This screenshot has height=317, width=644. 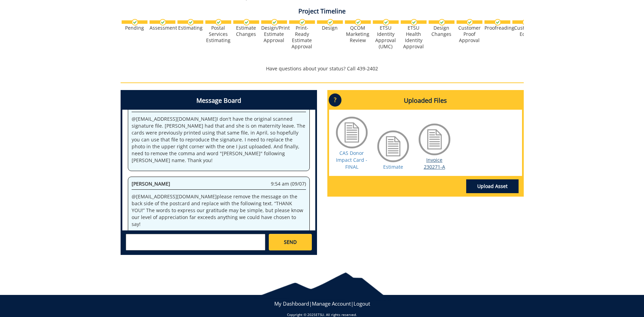 I want to click on span: 9:54 am (09/07), so click(x=288, y=184).